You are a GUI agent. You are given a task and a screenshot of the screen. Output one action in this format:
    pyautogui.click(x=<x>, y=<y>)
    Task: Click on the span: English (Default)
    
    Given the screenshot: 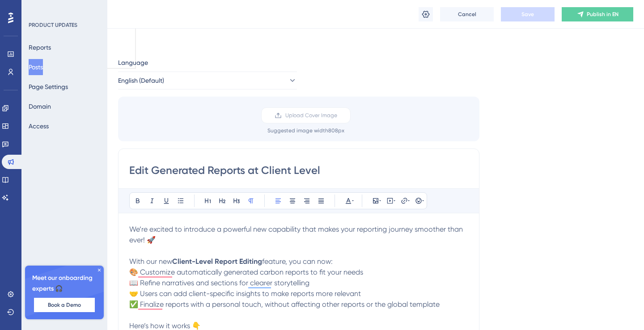 What is the action you would take?
    pyautogui.click(x=141, y=80)
    